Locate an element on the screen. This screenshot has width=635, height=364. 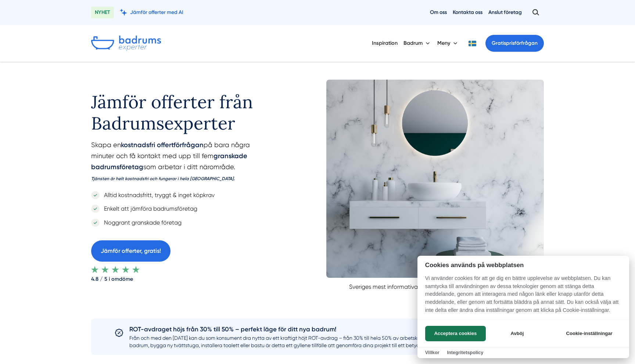
button: Avböj is located at coordinates (517, 334).